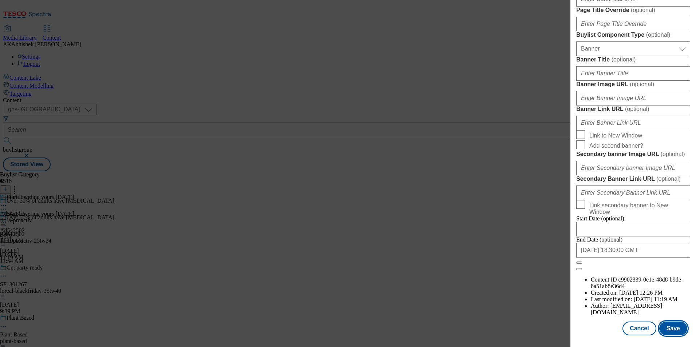  I want to click on label: Page Title Override, so click(633, 10).